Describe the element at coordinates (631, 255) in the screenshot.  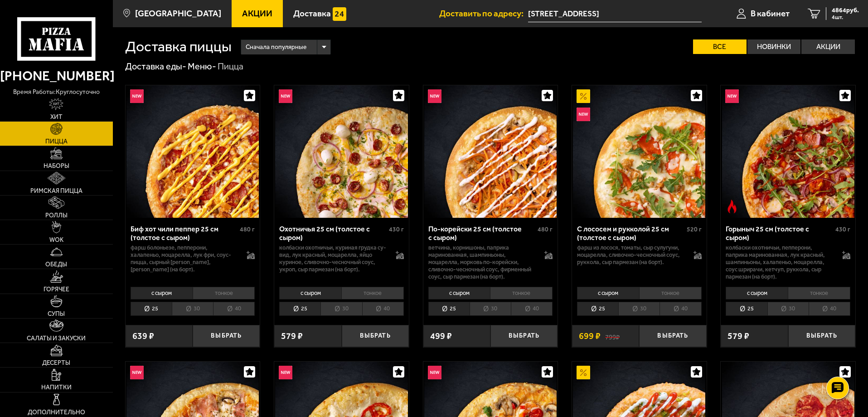
I see `p: фарш из лосося, томаты, сыр сулугуни, моцарелла, сливочно-чесночный соус, руккола, сыр пармезан (...` at that location.